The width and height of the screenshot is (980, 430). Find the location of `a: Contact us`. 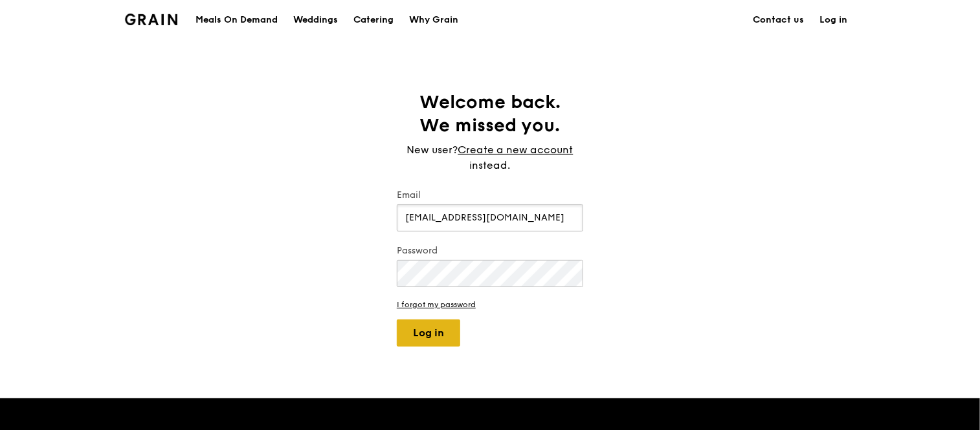

a: Contact us is located at coordinates (778, 20).